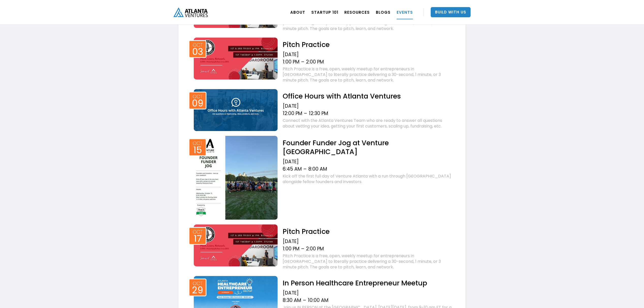 This screenshot has width=644, height=308. Describe the element at coordinates (318, 113) in the screenshot. I see `div: 12:30 PM` at that location.